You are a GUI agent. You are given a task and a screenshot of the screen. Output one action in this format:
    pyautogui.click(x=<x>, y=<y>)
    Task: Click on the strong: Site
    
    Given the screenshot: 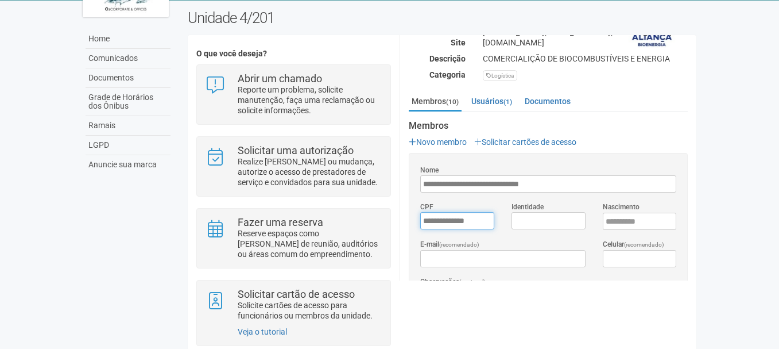 What is the action you would take?
    pyautogui.click(x=458, y=42)
    